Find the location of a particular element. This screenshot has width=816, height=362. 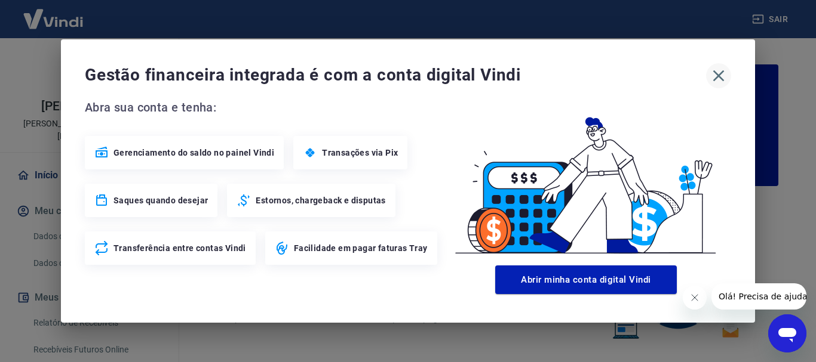

img: Good Billing is located at coordinates (586, 179).